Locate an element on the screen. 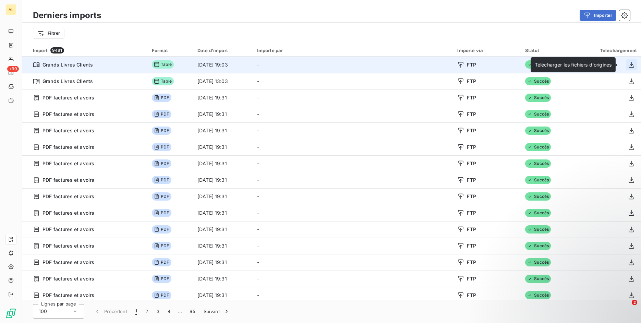  button: 95 is located at coordinates (192, 311).